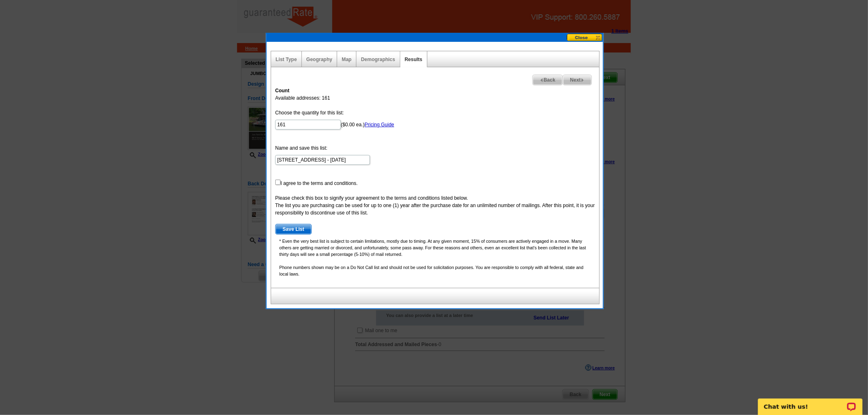  Describe the element at coordinates (378, 59) in the screenshot. I see `a: Demographics` at that location.